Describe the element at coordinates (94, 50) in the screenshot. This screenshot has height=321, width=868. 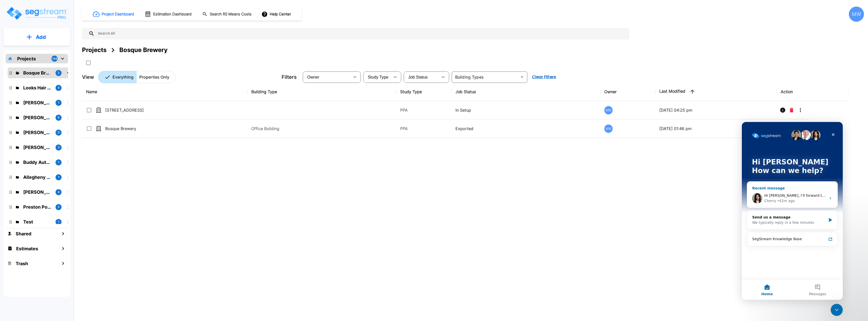
I see `div: Projects` at that location.